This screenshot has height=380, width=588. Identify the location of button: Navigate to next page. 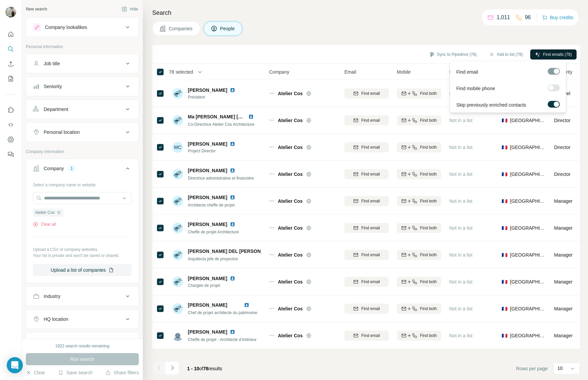
(172, 368).